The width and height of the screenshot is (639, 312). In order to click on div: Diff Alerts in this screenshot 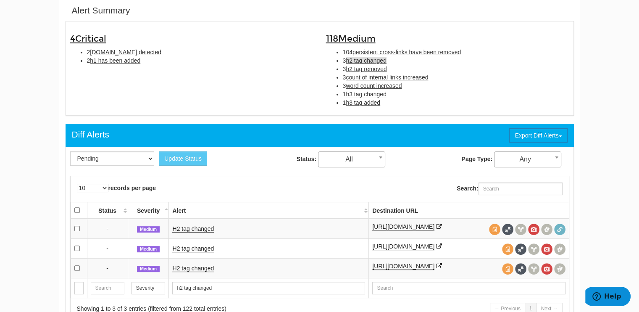, I will do `click(90, 134)`.